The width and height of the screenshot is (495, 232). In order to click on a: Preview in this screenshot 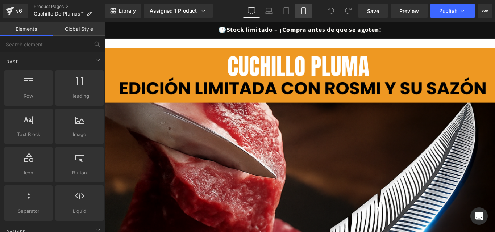, I will do `click(409, 11)`.